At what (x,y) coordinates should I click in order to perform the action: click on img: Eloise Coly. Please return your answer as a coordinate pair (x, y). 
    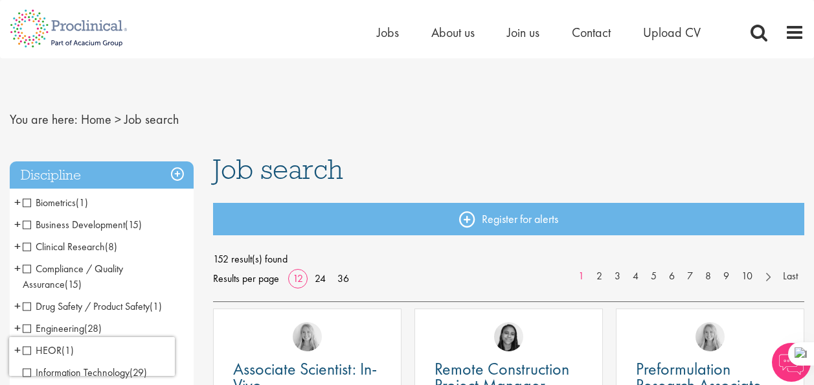
    Looking at the image, I should click on (508, 336).